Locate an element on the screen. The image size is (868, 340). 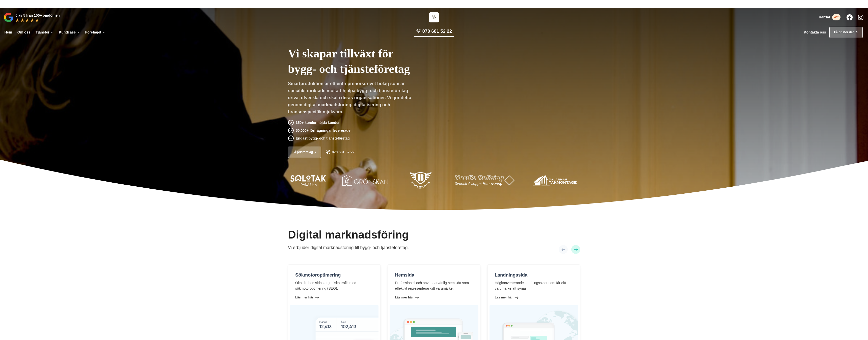
h2: Digital marknadsföring is located at coordinates (348, 236).